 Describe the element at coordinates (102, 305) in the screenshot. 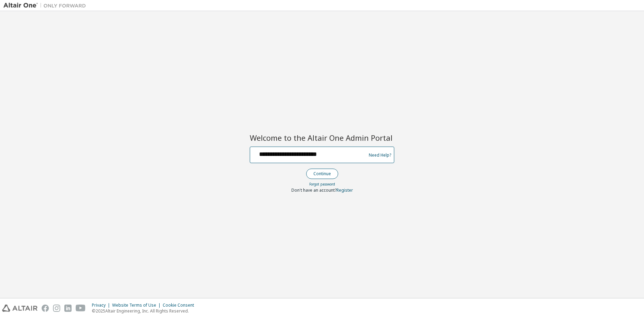

I see `div: Privacy` at that location.